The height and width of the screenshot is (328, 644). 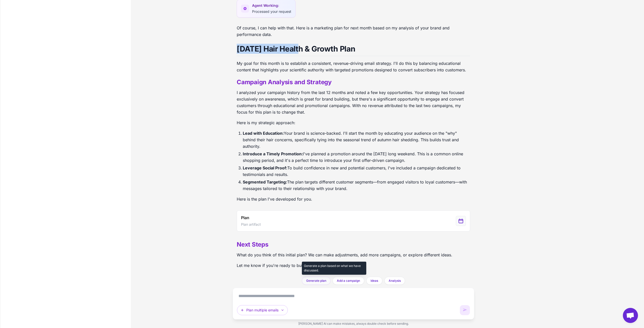 What do you see at coordinates (265, 182) in the screenshot?
I see `strong: Segmented Targeting:` at bounding box center [265, 182].